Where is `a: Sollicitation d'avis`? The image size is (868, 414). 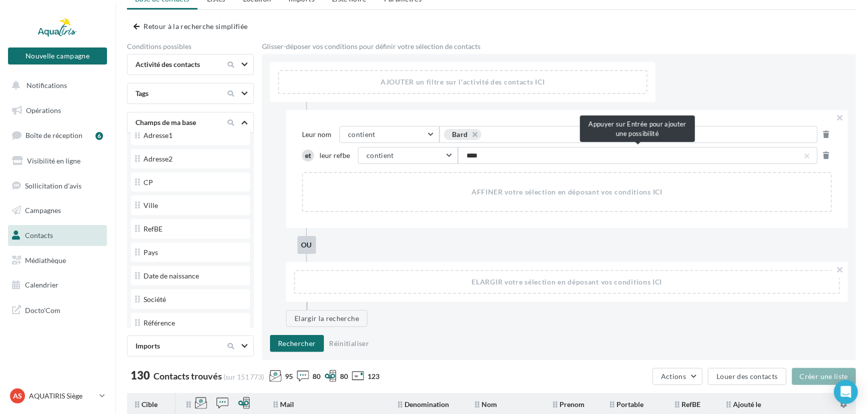 a: Sollicitation d'avis is located at coordinates (57, 186).